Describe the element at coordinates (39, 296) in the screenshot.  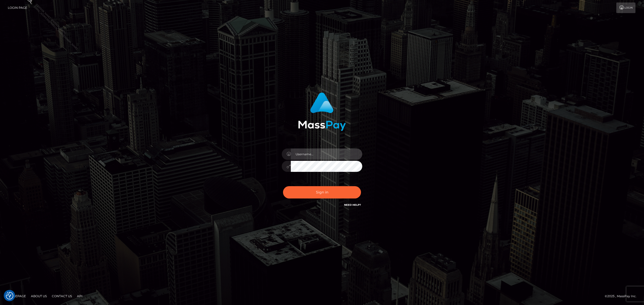
I see `a: About Us` at that location.